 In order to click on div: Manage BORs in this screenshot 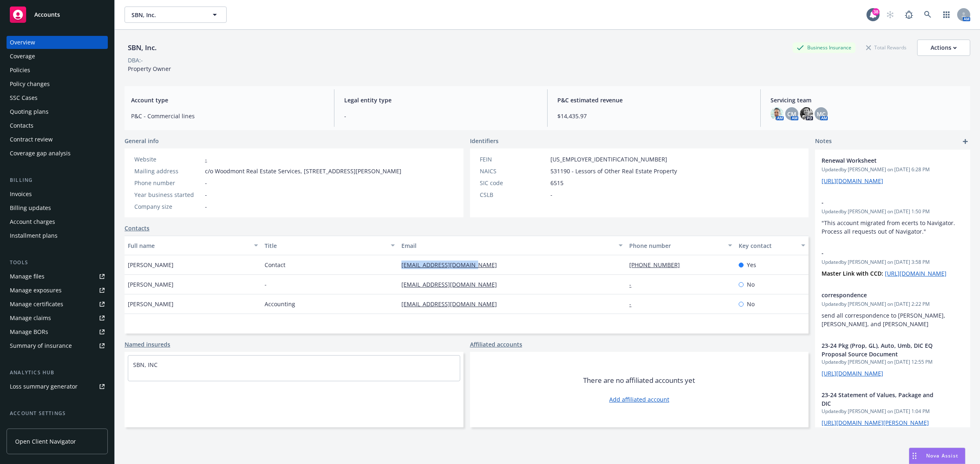, I will do `click(29, 332)`.